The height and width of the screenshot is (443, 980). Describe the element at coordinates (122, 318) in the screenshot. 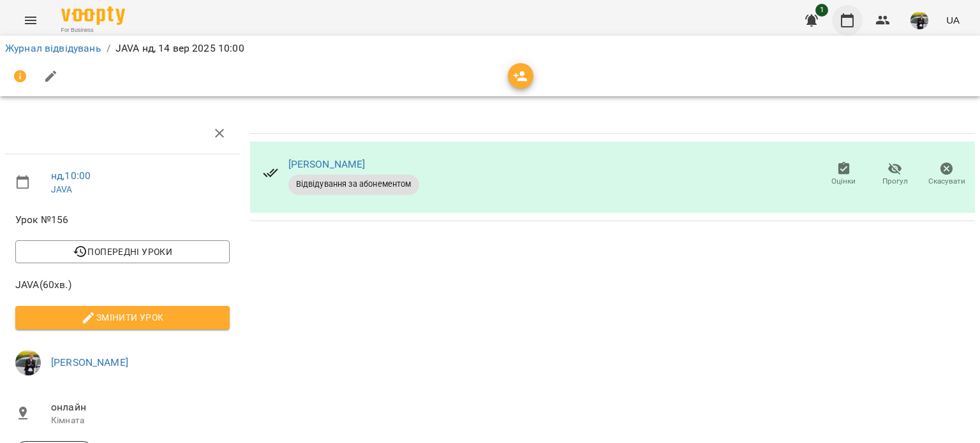

I see `button: Змінити урок` at that location.